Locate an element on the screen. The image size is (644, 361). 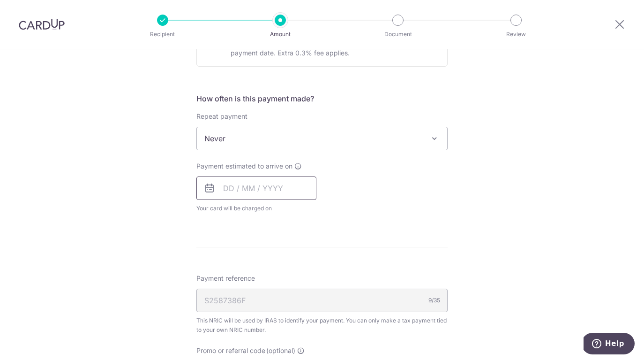
span: Help is located at coordinates (31, 11).